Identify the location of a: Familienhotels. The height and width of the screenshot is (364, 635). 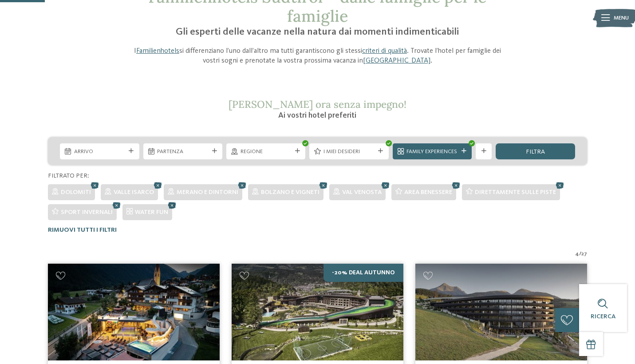
(157, 51).